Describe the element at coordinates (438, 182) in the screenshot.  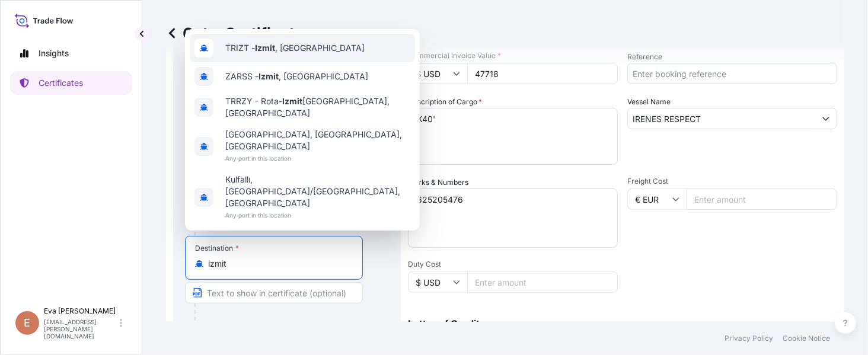
I see `label: Marks & Numbers` at that location.